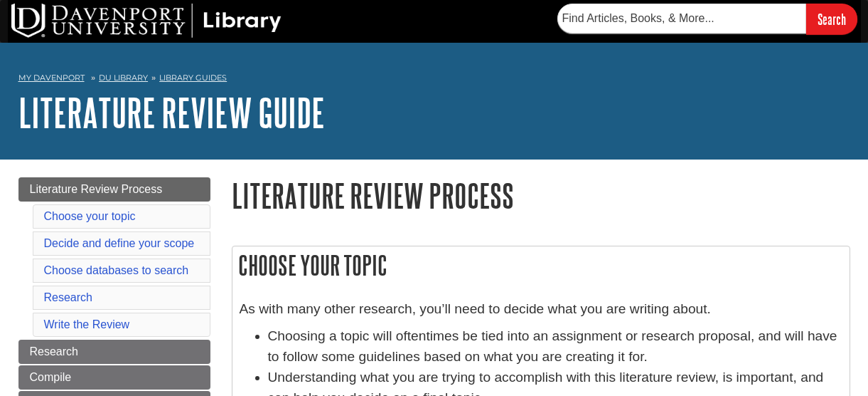 This screenshot has height=396, width=868. Describe the element at coordinates (90, 216) in the screenshot. I see `a: Choose your topic` at that location.